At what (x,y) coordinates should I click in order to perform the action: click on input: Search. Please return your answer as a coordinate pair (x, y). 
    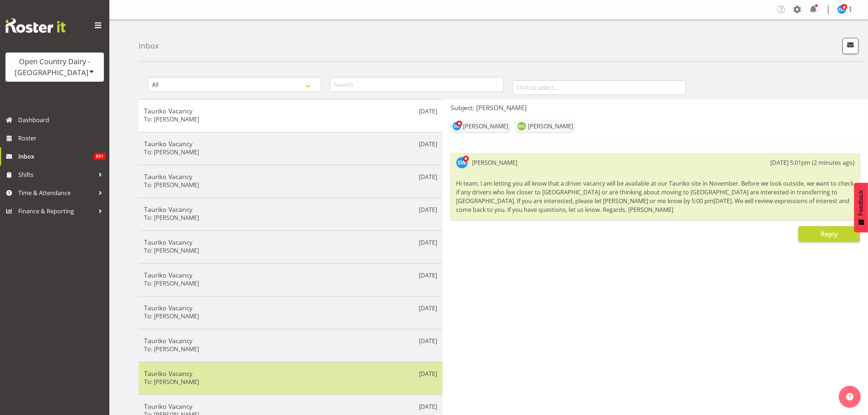
    Looking at the image, I should click on (417, 85).